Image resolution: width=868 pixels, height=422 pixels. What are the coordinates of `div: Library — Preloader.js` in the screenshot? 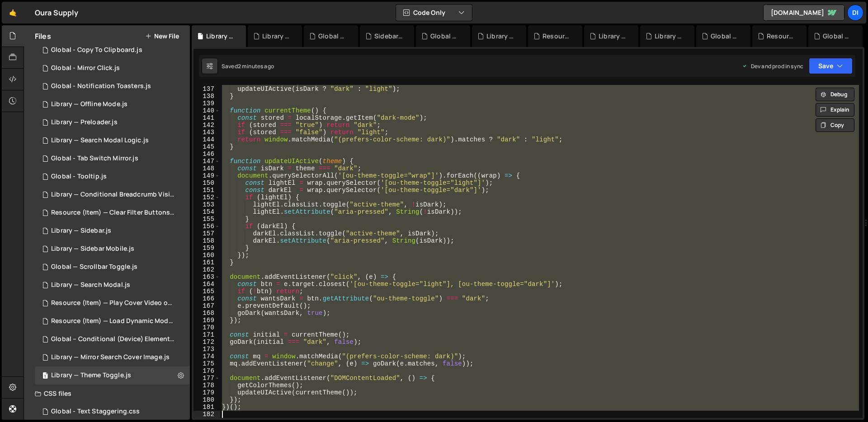 It's located at (84, 122).